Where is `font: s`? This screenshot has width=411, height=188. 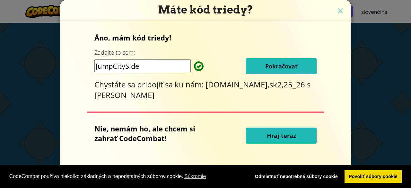 font: s is located at coordinates (309, 84).